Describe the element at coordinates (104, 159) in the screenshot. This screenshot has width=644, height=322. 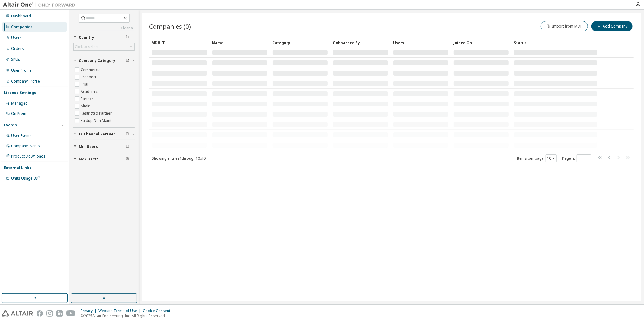
I see `button: Max Users` at that location.